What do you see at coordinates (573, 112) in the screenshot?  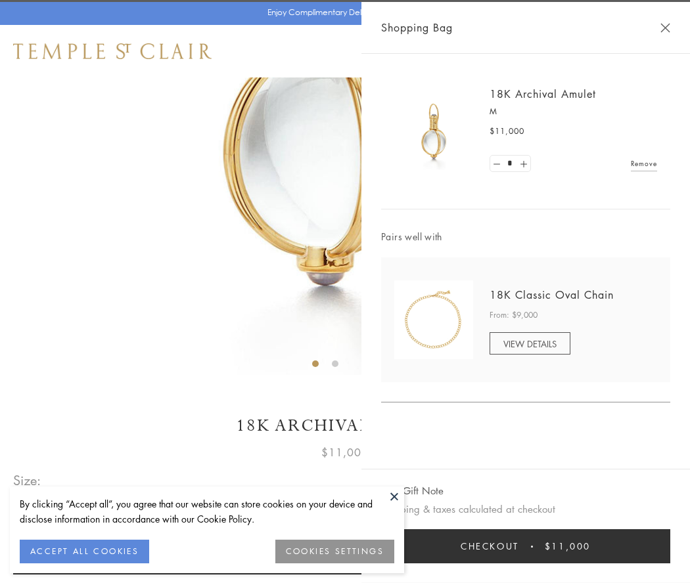 I see `p: M` at bounding box center [573, 112].